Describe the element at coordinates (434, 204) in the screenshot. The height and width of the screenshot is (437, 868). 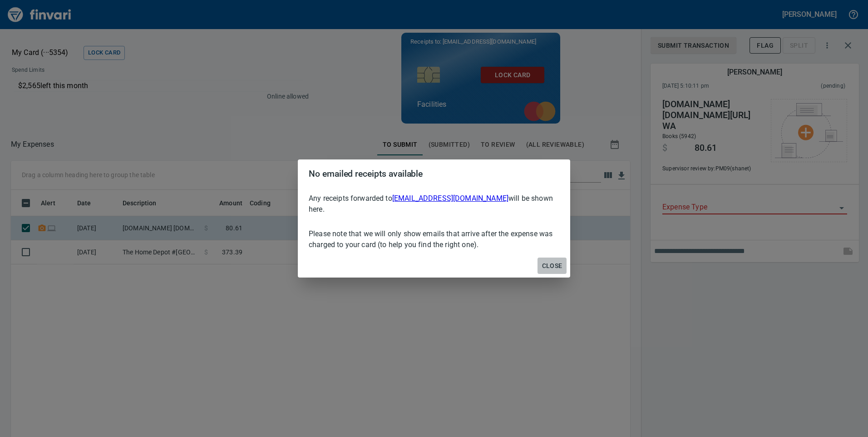
I see `p: Any receipts forwarded to will be shown here.` at that location.